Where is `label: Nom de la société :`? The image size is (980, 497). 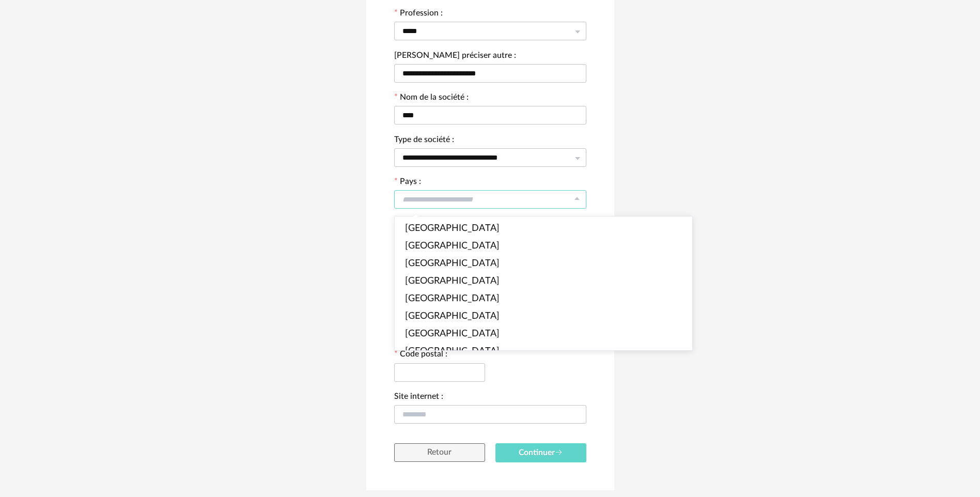
label: Nom de la société : is located at coordinates (431, 99).